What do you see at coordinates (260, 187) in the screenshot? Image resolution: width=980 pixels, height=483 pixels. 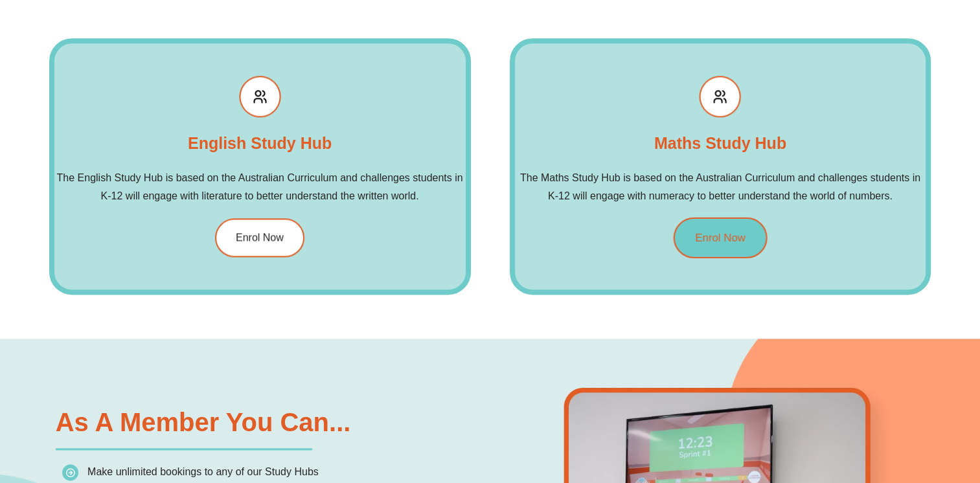 I see `h2: The English Study Hub is based on the Australian Curriculum and challenges students in K-12 will ...` at bounding box center [260, 187].